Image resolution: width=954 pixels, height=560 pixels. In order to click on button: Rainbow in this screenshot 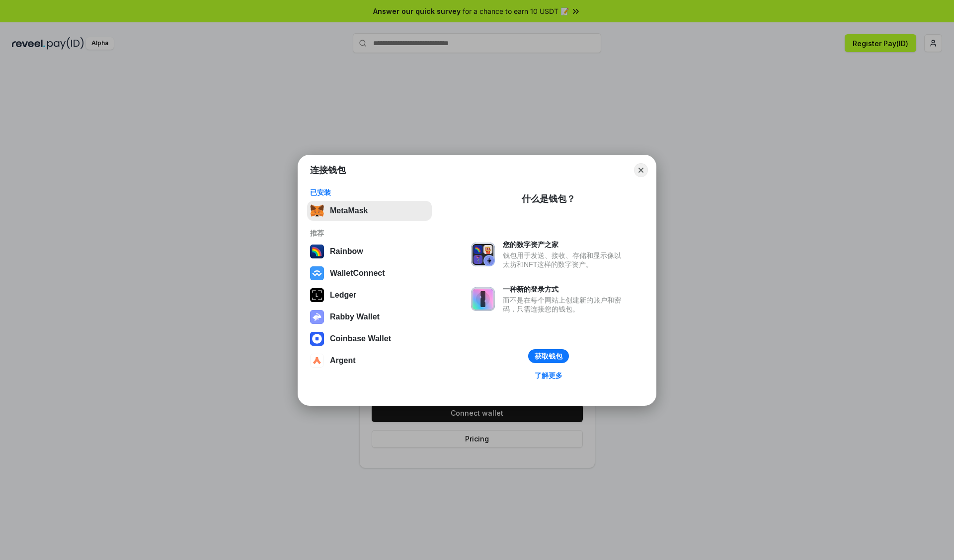, I will do `click(369, 252)`.